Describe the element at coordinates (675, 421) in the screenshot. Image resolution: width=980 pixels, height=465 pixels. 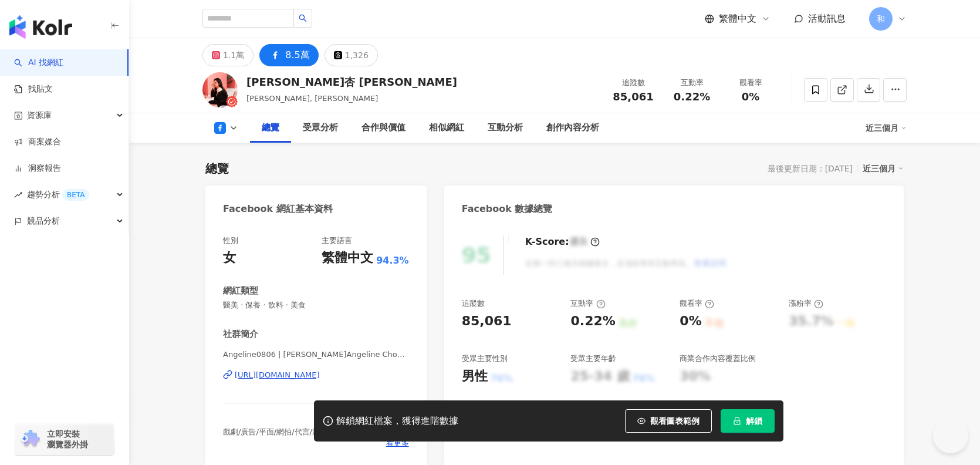
I see `span: 觀看圖表範例` at that location.